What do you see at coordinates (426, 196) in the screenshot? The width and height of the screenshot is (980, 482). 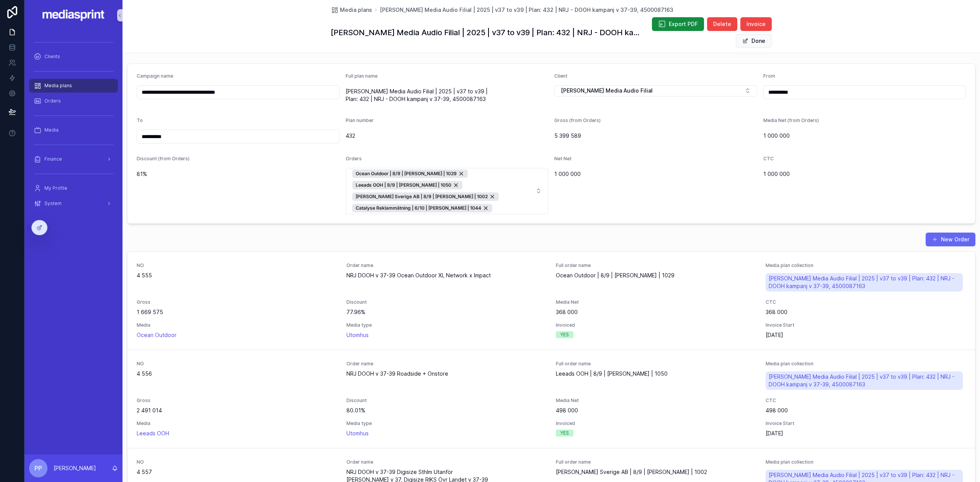 I see `button: Unselect 1643` at bounding box center [426, 196].